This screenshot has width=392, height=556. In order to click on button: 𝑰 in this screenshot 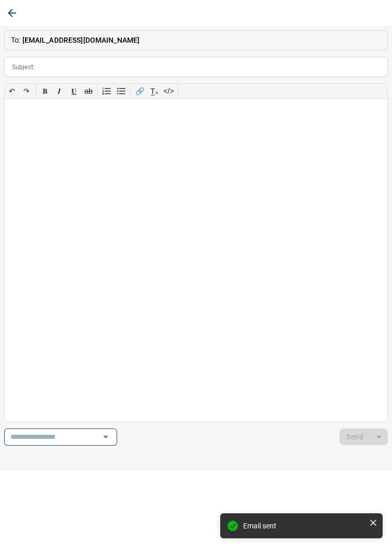, I will do `click(60, 91)`.